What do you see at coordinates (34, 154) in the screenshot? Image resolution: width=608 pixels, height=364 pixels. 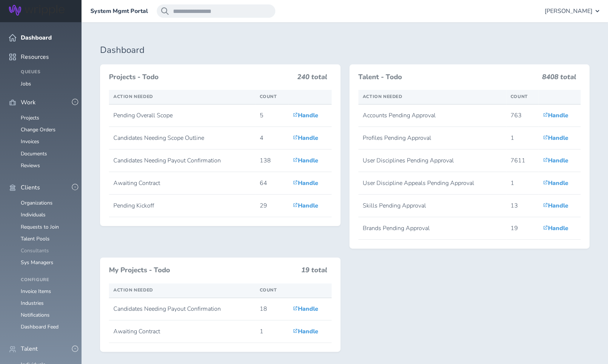 I see `a: Documents` at bounding box center [34, 154].